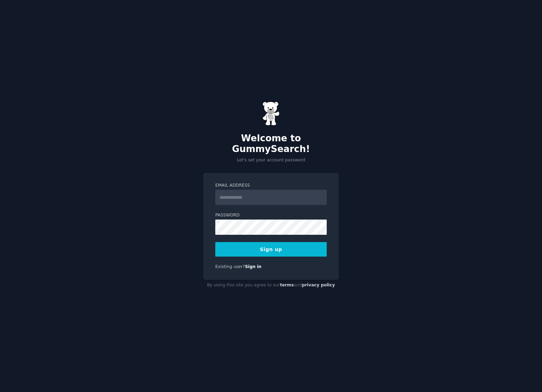  What do you see at coordinates (271, 144) in the screenshot?
I see `h2: Welcome to GummySearch!` at bounding box center [271, 144].